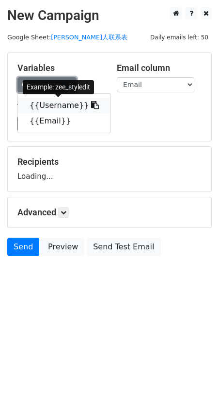 This screenshot has width=219, height=419. Describe the element at coordinates (124, 247) in the screenshot. I see `a: Send Test Email` at that location.